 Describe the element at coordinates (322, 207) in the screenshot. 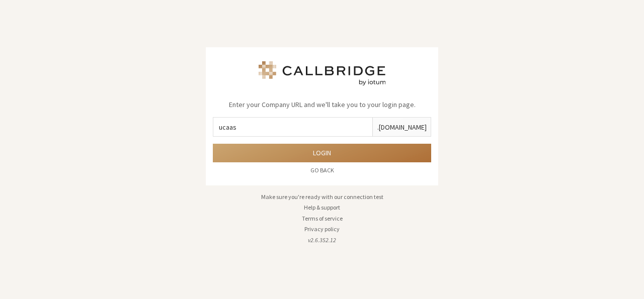

I see `a: Help & support` at that location.